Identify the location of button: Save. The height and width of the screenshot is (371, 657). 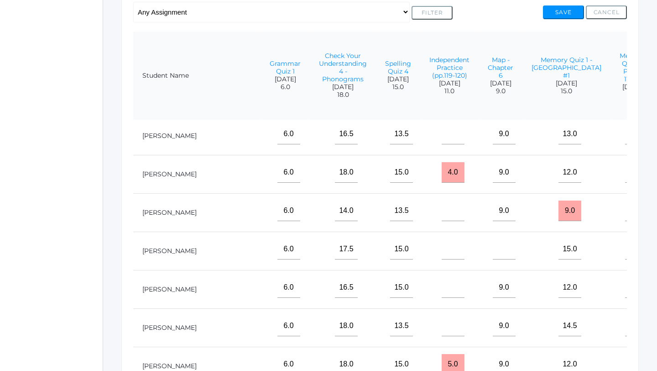
(564, 12).